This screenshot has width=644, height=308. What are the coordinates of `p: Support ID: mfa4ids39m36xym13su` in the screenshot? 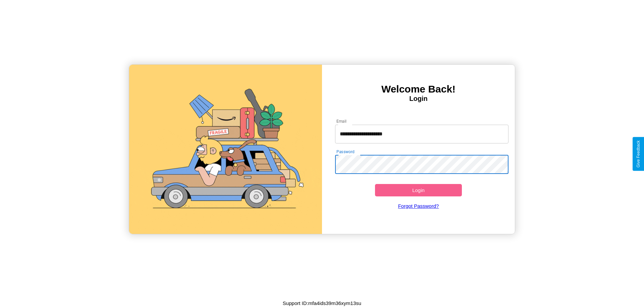 It's located at (322, 303).